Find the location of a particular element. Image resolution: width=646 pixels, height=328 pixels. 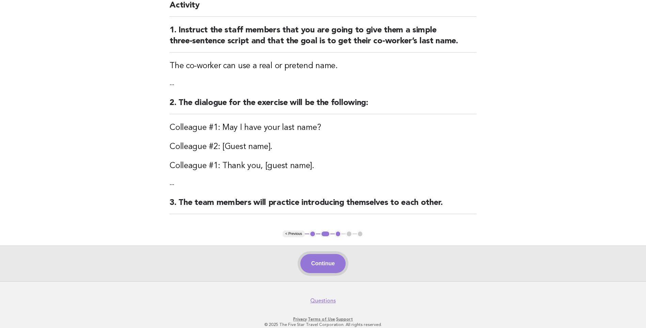

a: Privacy is located at coordinates (300, 319).